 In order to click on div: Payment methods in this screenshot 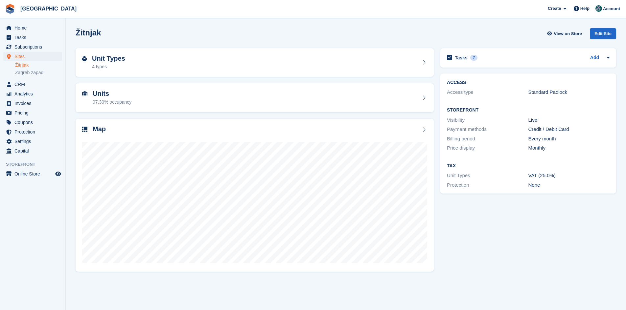, I will do `click(487, 129)`.